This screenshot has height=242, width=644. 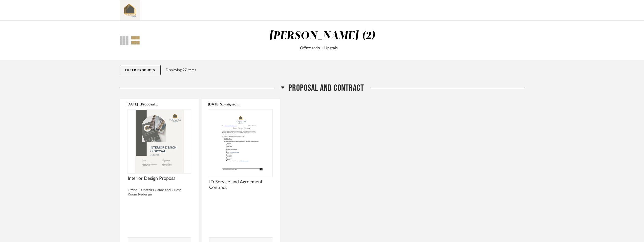 I want to click on span: Interior Design Proposal, so click(x=160, y=179).